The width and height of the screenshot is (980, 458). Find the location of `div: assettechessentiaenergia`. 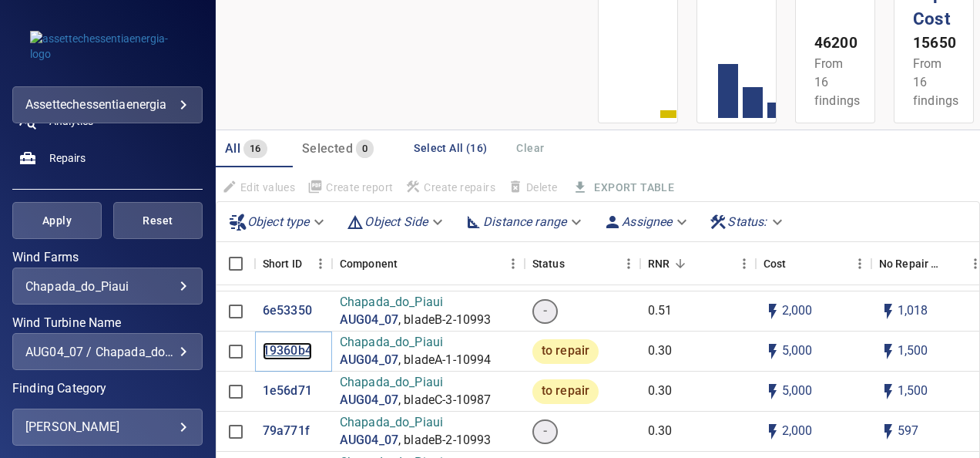

div: assettechessentiaenergia is located at coordinates (107, 105).